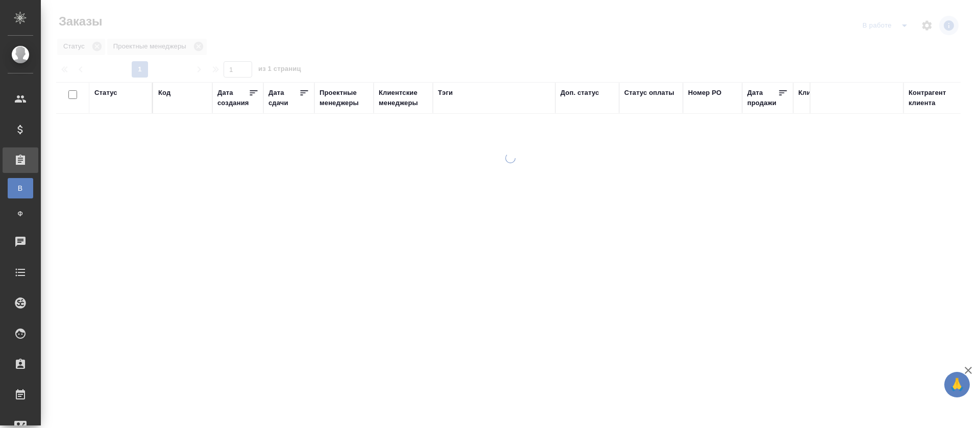  Describe the element at coordinates (705, 93) in the screenshot. I see `div: Номер PO` at that location.